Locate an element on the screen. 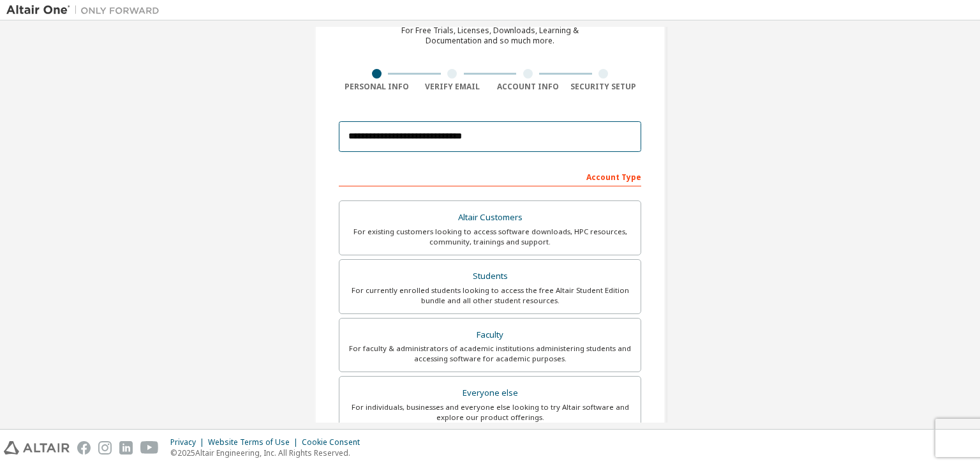  p: © 2025 Altair Engineering, Inc. All Rights Reserved. is located at coordinates (269, 453).